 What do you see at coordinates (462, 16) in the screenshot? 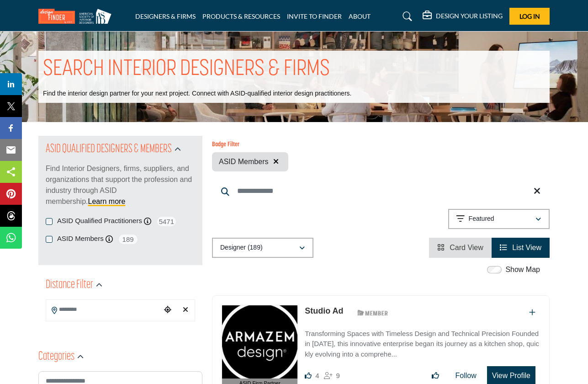
I see `div: DESIGN YOUR LISTING` at bounding box center [462, 16].